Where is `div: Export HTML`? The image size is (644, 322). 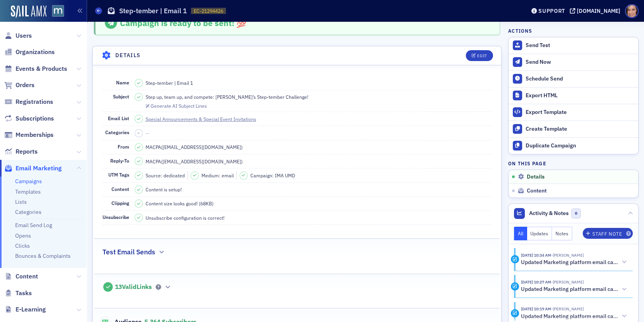
div: Export HTML is located at coordinates (580, 95).